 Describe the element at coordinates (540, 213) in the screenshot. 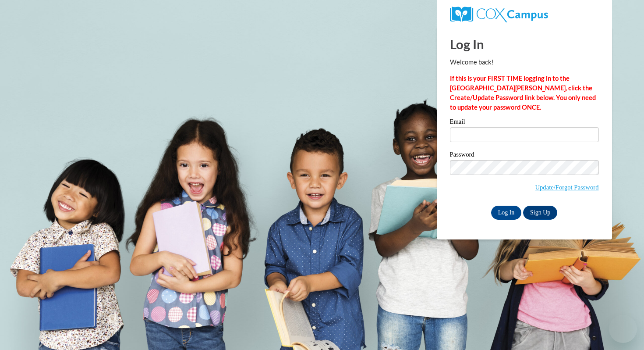

I see `a: Sign Up` at that location.